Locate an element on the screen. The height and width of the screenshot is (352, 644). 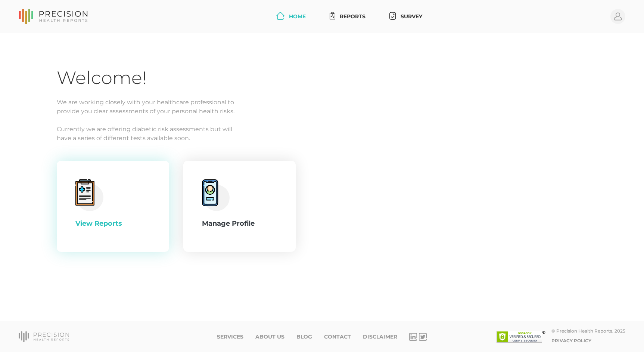
div: View Reports is located at coordinates (113, 224).